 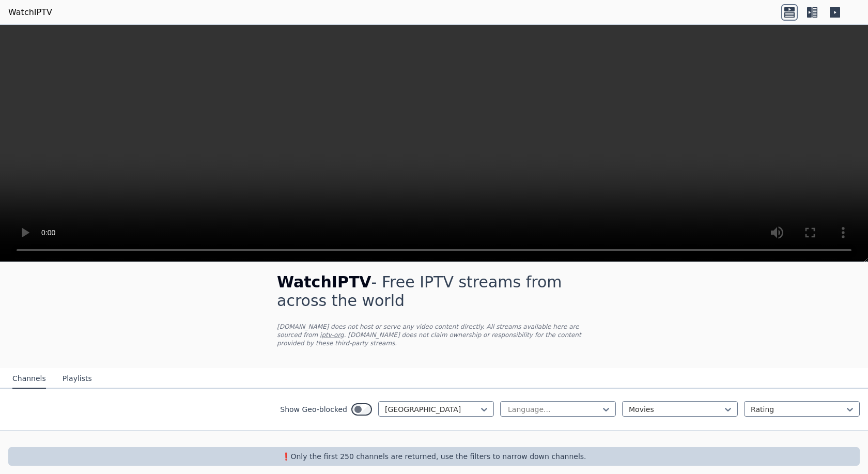 I want to click on span: WatchIPTV, so click(x=324, y=282).